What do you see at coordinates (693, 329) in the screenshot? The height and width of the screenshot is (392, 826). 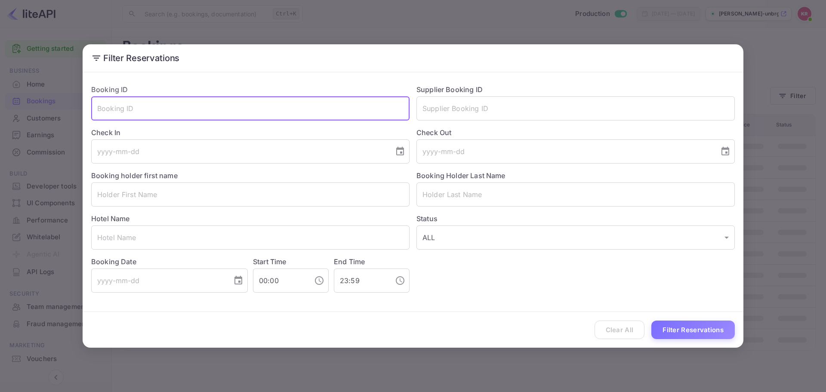 I see `button: Filter Reservations` at bounding box center [693, 329].